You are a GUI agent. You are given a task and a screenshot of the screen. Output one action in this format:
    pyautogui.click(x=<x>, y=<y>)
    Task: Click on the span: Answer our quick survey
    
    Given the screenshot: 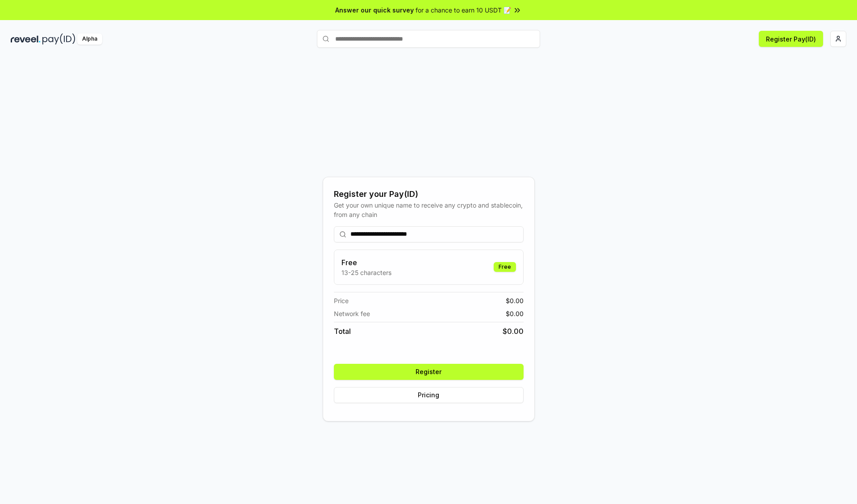 What is the action you would take?
    pyautogui.click(x=375, y=10)
    